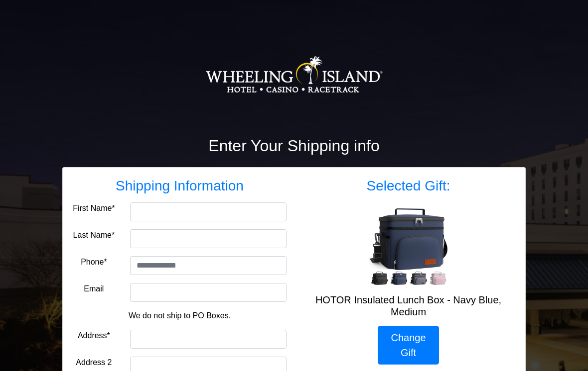  I want to click on a: Change Gift, so click(408, 346).